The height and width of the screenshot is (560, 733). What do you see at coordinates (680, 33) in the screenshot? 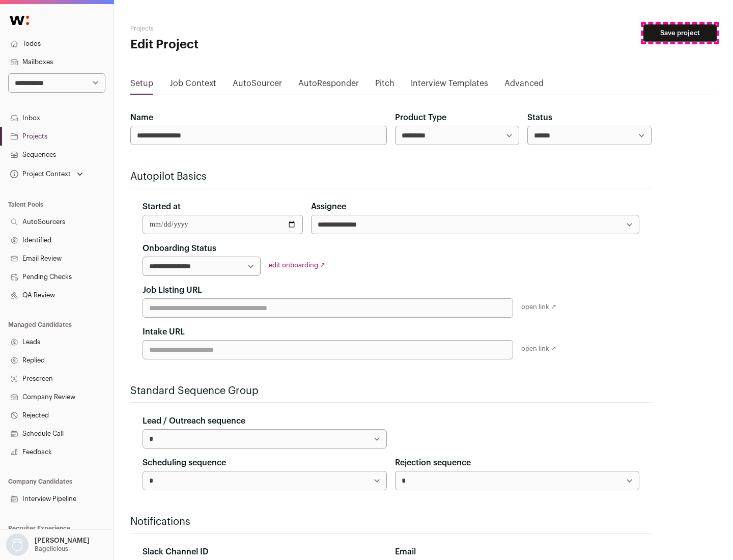
I see `button: Save project` at bounding box center [680, 33].